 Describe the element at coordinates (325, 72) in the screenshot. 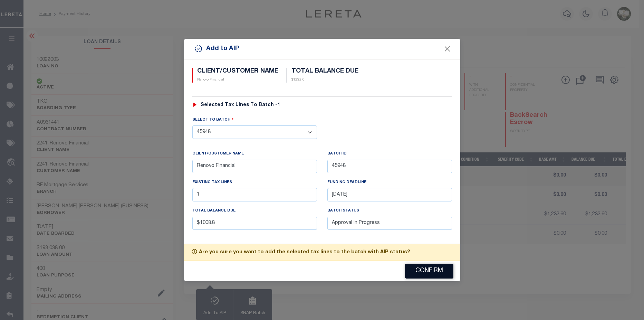

I see `h5: TOTAL BALANCE DUE` at that location.